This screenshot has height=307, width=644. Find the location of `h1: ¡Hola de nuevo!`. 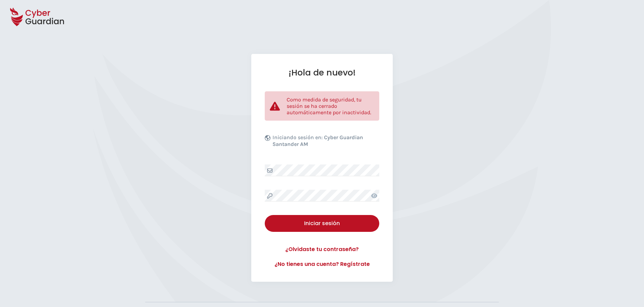

h1: ¡Hola de nuevo! is located at coordinates (322, 72).